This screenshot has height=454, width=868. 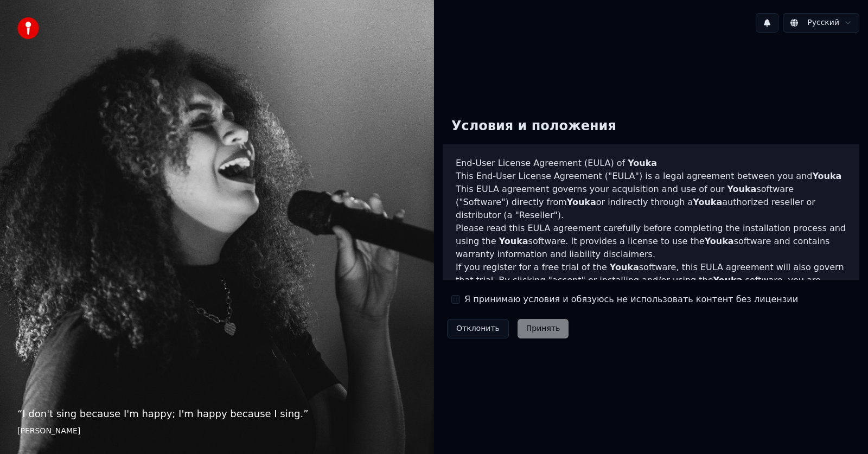 I want to click on p: “ I don't sing because I'm happy; I'm happy because I sing. ”, so click(x=217, y=413).